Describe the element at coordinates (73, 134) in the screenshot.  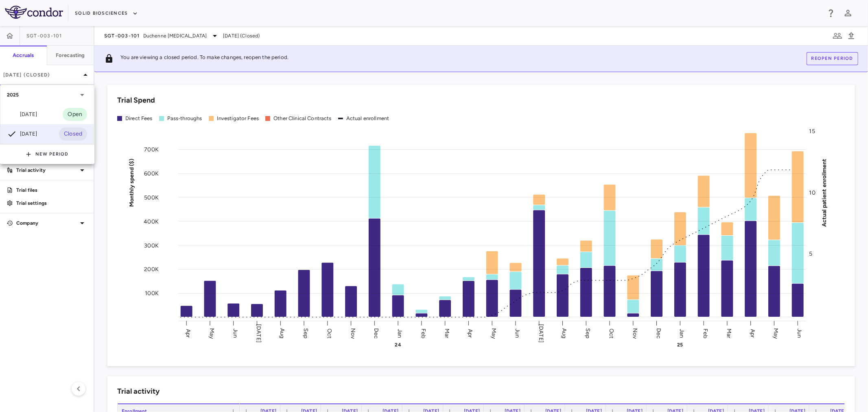
I see `span: Closed` at that location.